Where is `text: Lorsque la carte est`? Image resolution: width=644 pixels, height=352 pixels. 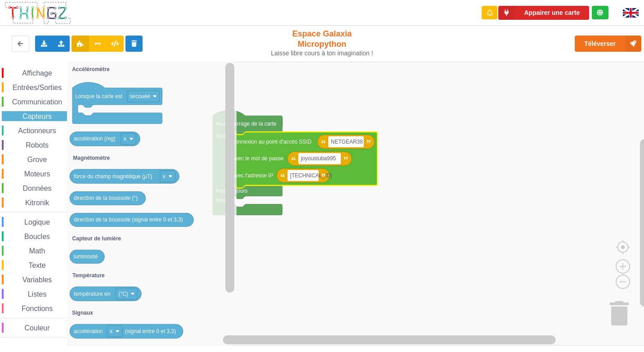
text: Lorsque la carte est is located at coordinates (99, 96).